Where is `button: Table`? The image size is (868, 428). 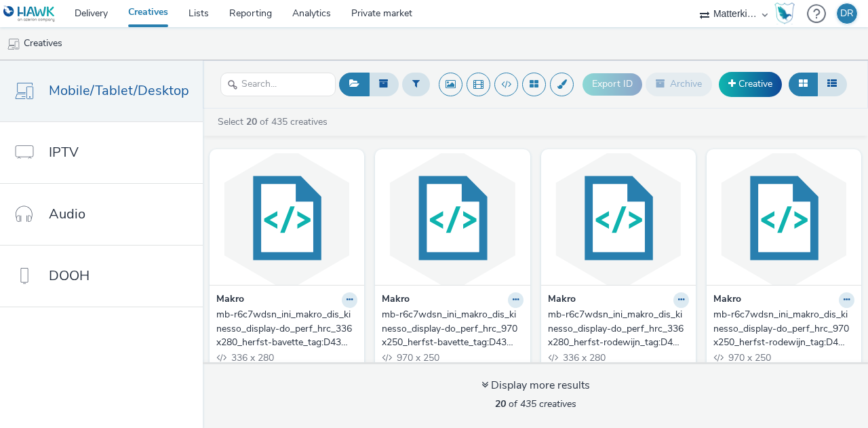
button: Table is located at coordinates (832, 84).